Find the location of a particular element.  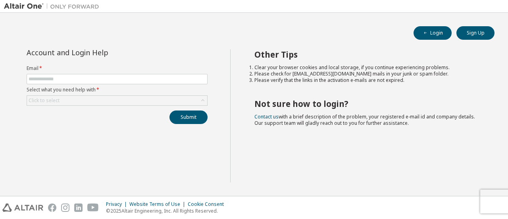

li: Please verify that the links in the activation e-mails are not expired. is located at coordinates (367, 80).